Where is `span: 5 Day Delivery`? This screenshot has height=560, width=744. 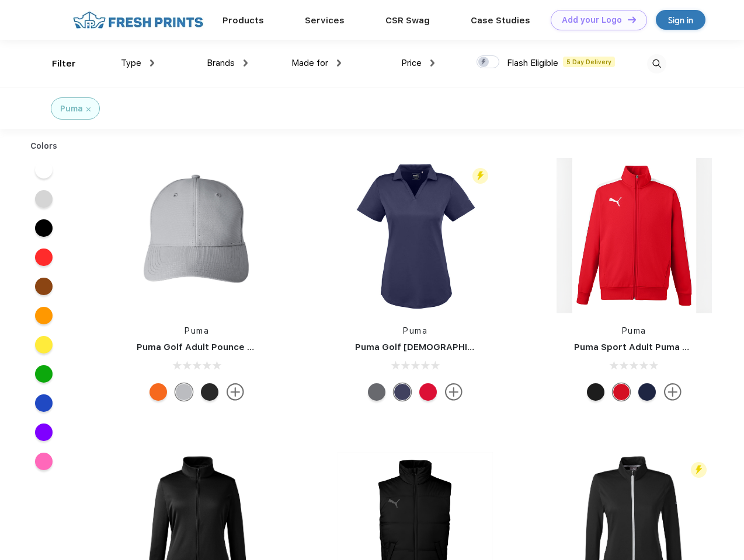
span: 5 Day Delivery is located at coordinates (589, 62).